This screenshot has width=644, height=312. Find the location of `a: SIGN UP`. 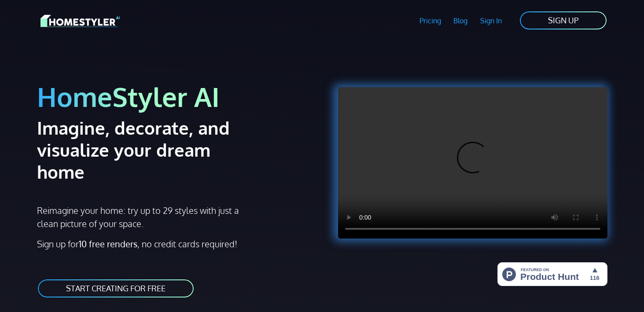

a: SIGN UP is located at coordinates (563, 20).